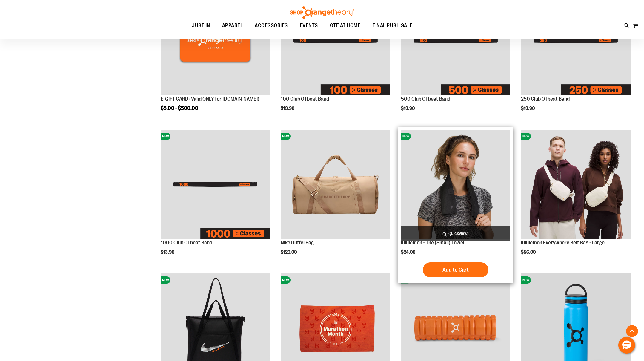  What do you see at coordinates (215, 184) in the screenshot?
I see `img: Image of 1000 Club OTbeat Band` at bounding box center [215, 184].